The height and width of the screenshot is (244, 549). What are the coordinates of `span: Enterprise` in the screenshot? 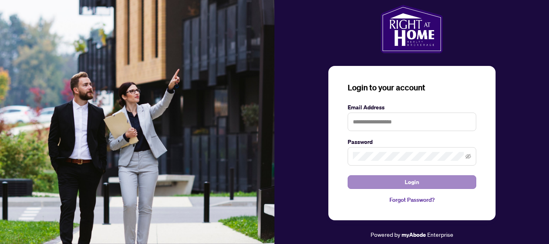 It's located at (440, 234).